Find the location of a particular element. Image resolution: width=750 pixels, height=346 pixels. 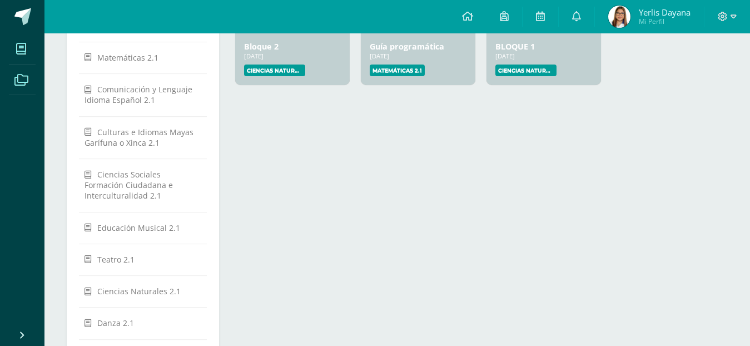

img: eb3353383a6f38538fc46653588a2f8c.png is located at coordinates (619, 17).